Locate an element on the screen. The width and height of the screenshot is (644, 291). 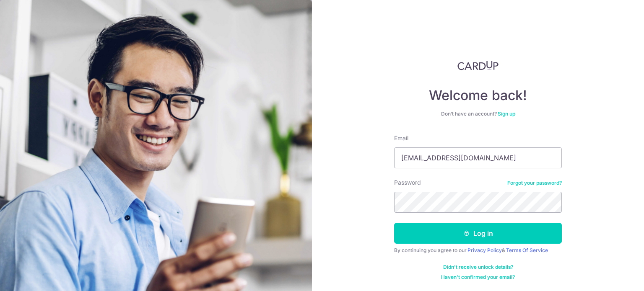
a: Forgot your password? is located at coordinates (535, 183).